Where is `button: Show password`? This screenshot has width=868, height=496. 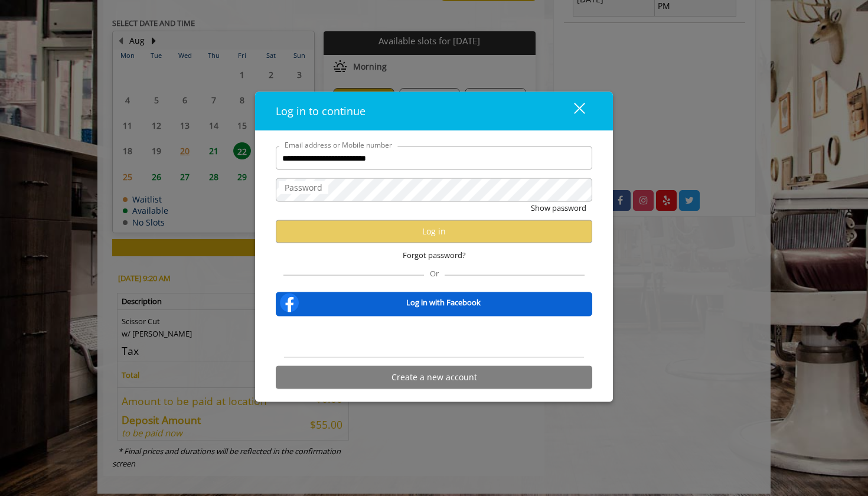 button: Show password is located at coordinates (559, 208).